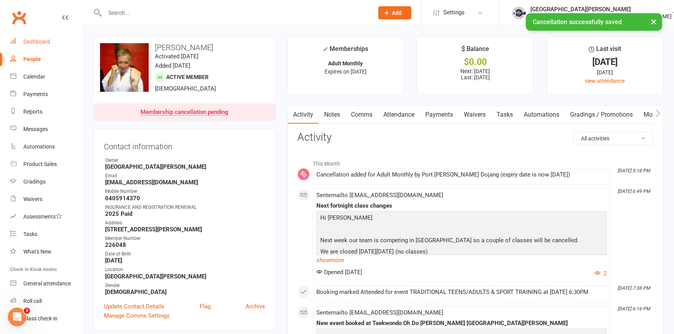  Describe the element at coordinates (46, 59) in the screenshot. I see `a: People` at that location.